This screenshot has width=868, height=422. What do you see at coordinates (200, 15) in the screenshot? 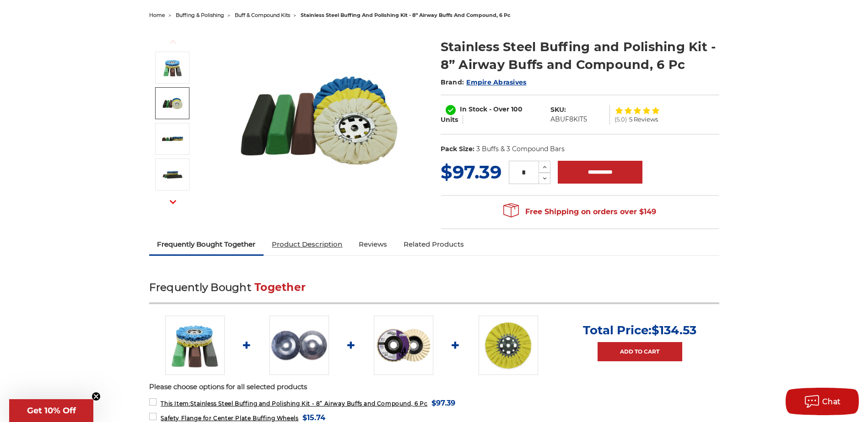
I see `a: buffing & polishing` at bounding box center [200, 15].